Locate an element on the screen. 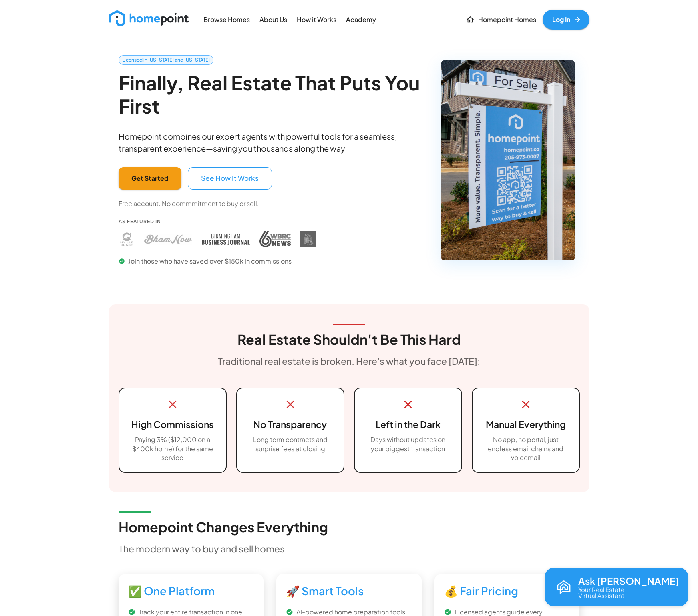  img: Huntsville Blast press coverage - Homepoint featured in Huntsville Blast is located at coordinates (126, 239).